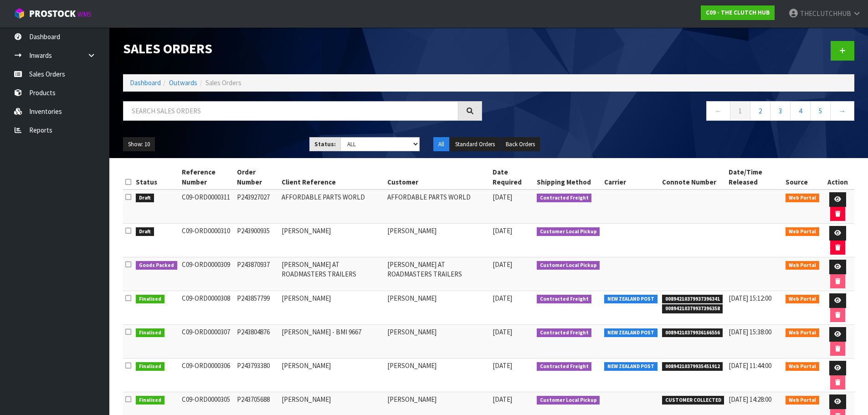 Image resolution: width=868 pixels, height=415 pixels. What do you see at coordinates (825, 13) in the screenshot?
I see `span: THECLUTCHHUB` at bounding box center [825, 13].